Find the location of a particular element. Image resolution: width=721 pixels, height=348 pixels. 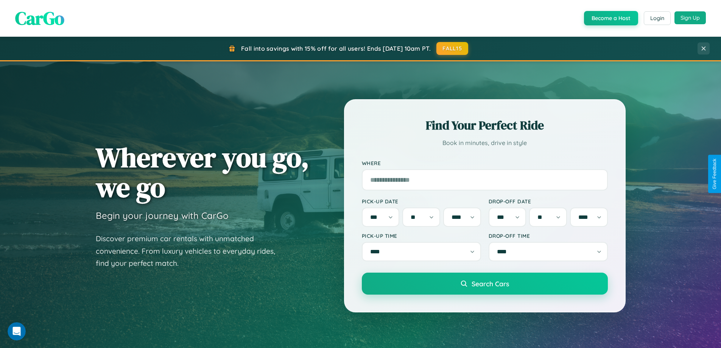

p: Book in minutes, drive in style is located at coordinates (485, 143).